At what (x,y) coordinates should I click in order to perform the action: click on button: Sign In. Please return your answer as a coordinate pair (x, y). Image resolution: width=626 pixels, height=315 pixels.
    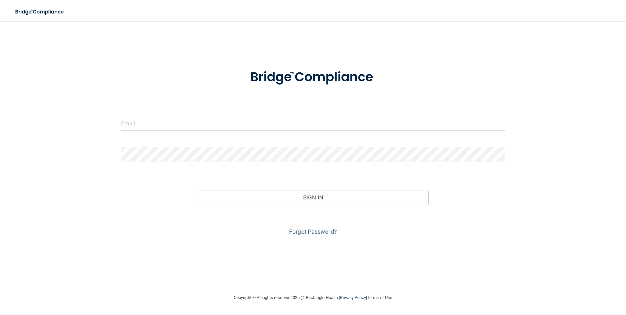
    Looking at the image, I should click on (313, 197).